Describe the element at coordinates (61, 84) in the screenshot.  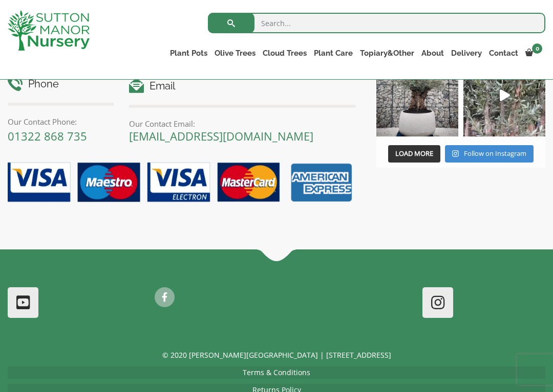
I see `h4: Phone` at that location.